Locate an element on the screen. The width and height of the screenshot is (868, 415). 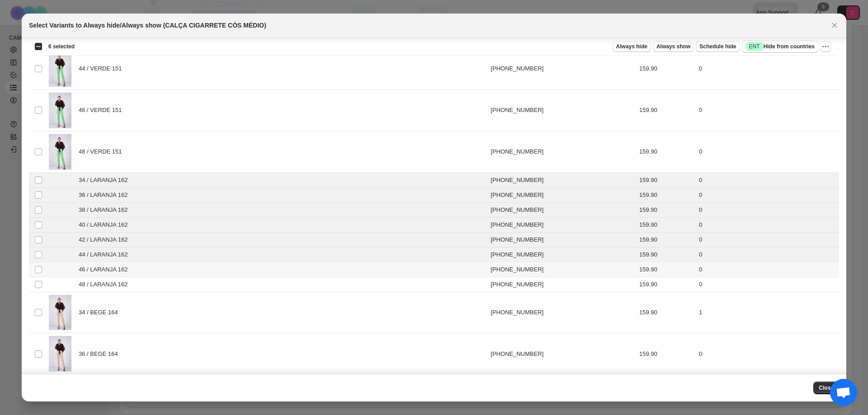
span: 48 / LARANJA 162 is located at coordinates (105, 285).